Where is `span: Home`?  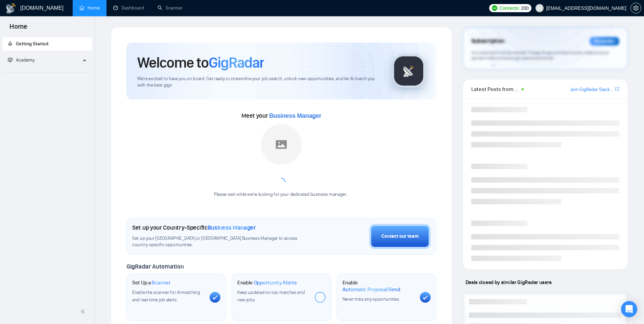 span: Home is located at coordinates (18, 29).